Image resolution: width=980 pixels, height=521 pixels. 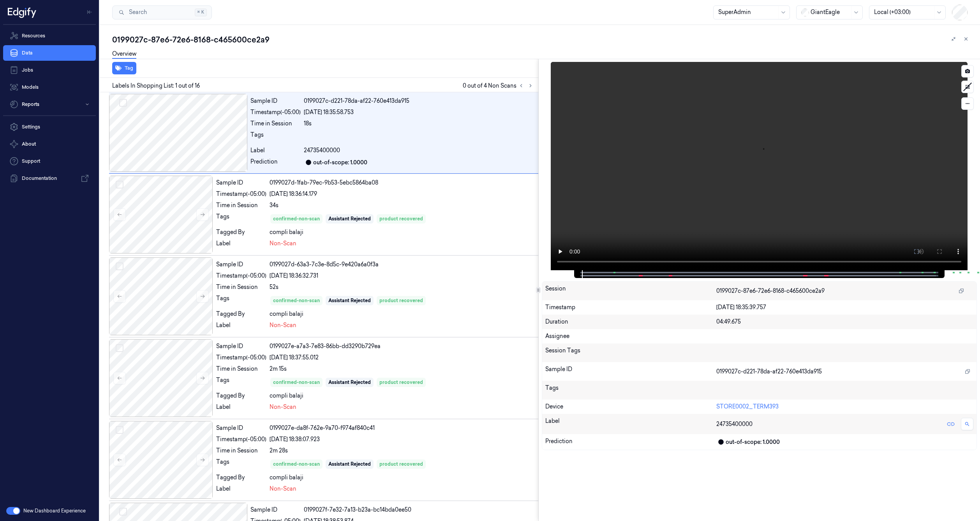 I want to click on div: 18s, so click(x=419, y=123).